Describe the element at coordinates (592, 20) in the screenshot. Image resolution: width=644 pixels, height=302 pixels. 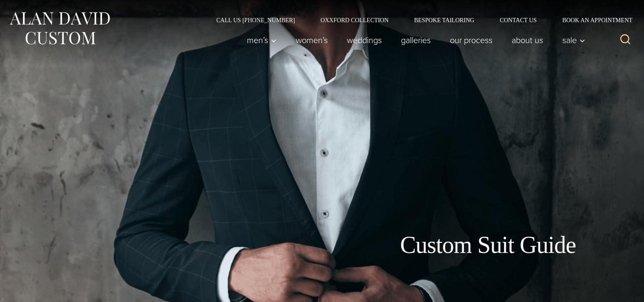
I see `a: Book an Appointment` at that location.